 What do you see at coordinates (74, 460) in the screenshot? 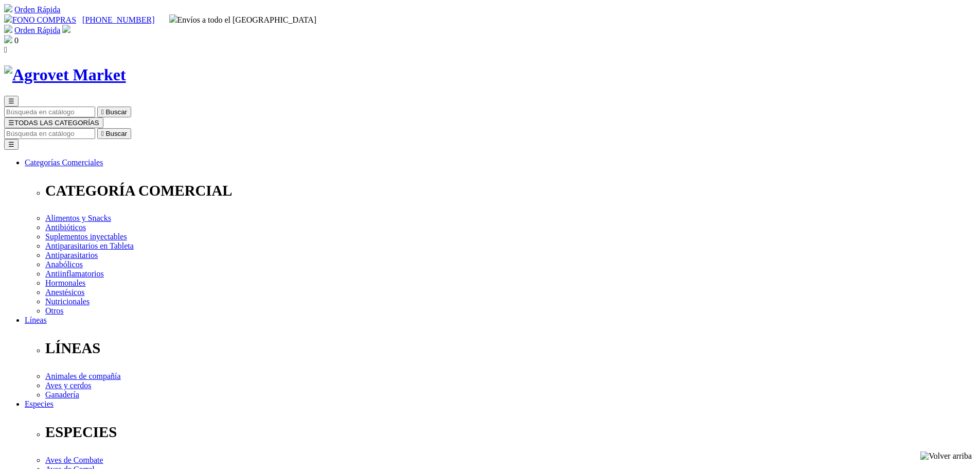
I see `span: Aves de Combate` at bounding box center [74, 460].